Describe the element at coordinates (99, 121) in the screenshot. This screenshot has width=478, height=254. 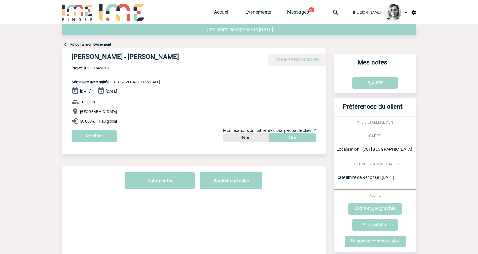
I see `span: 30 000 € HT au global` at that location.